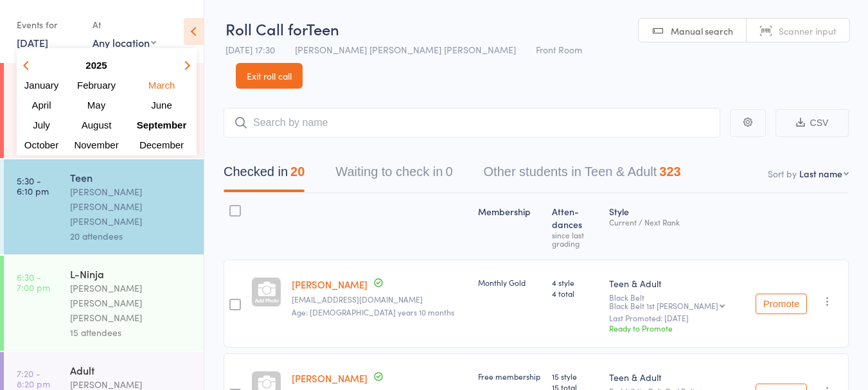  I want to click on span: 15 style, so click(575, 375).